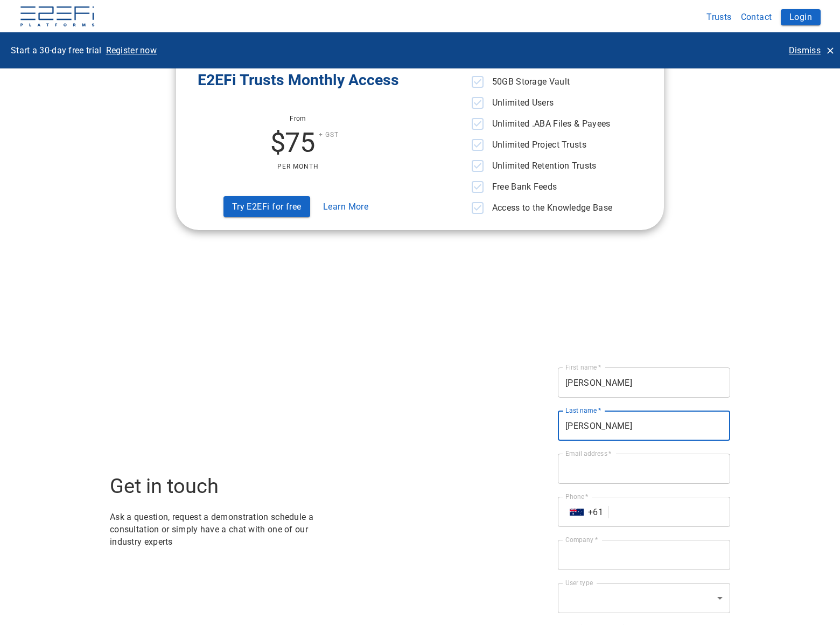 The height and width of the screenshot is (625, 840). I want to click on p: Unlimited .ABA Files & Payees, so click(551, 123).